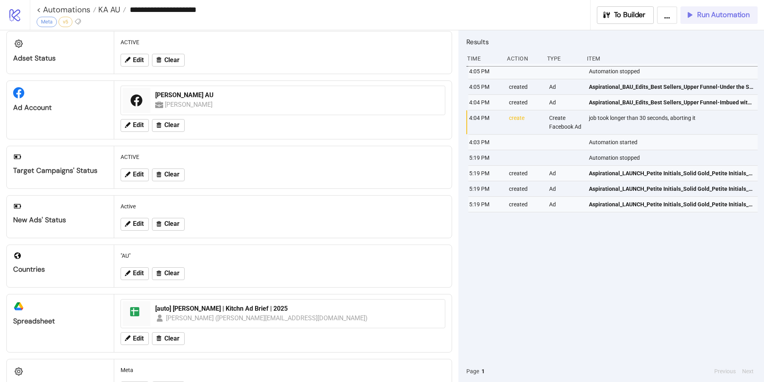 The height and width of the screenshot is (382, 764). Describe the element at coordinates (60, 58) in the screenshot. I see `div: Adset Status` at that location.